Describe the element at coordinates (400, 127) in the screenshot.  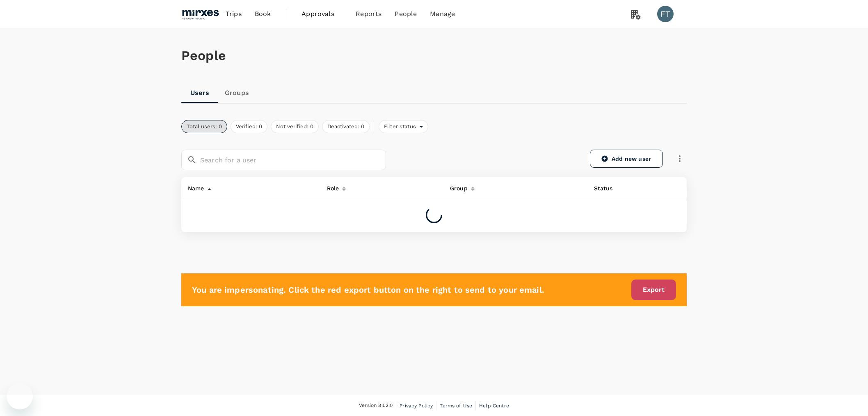
I see `span: Filter status` at that location.